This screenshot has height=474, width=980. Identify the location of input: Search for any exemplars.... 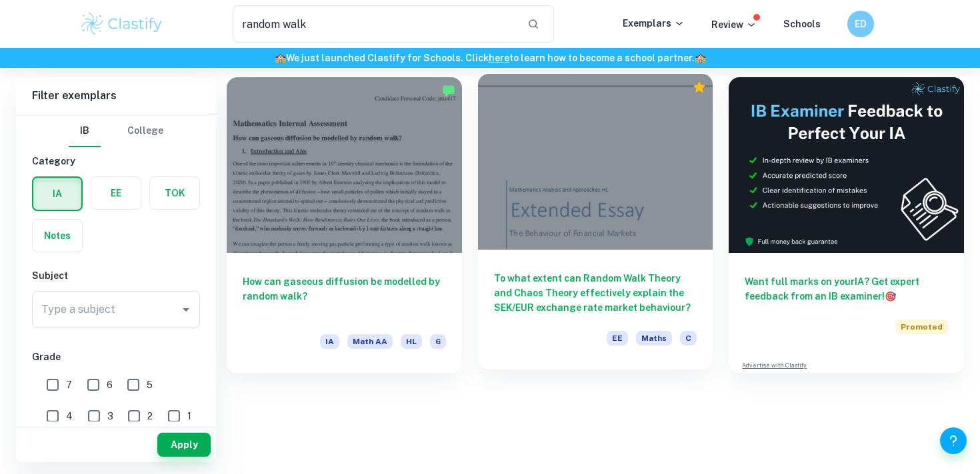
(374, 24).